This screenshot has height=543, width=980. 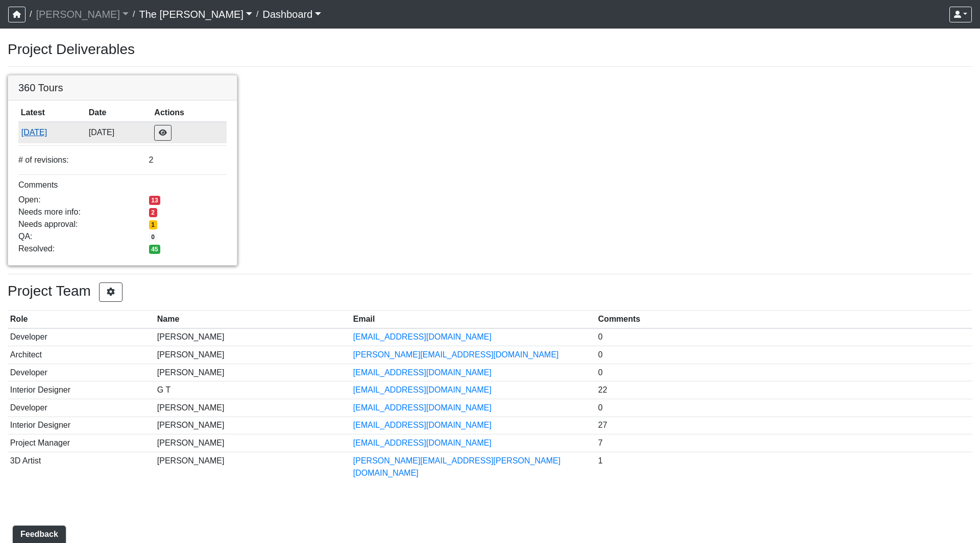 I want to click on th: Email, so click(x=473, y=319).